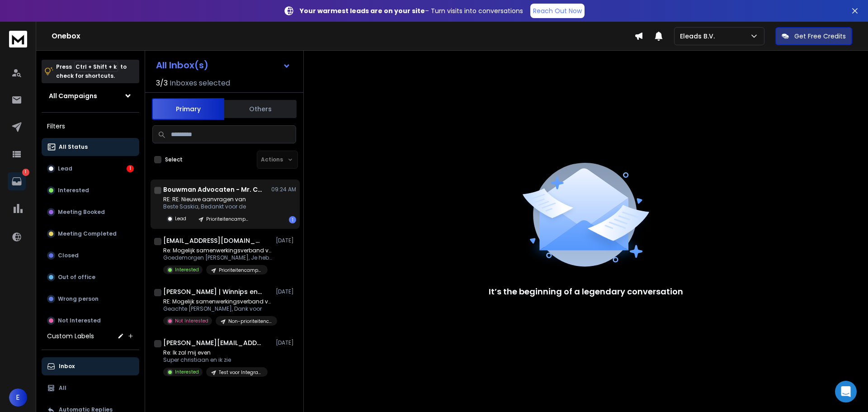  I want to click on button: All Status, so click(90, 147).